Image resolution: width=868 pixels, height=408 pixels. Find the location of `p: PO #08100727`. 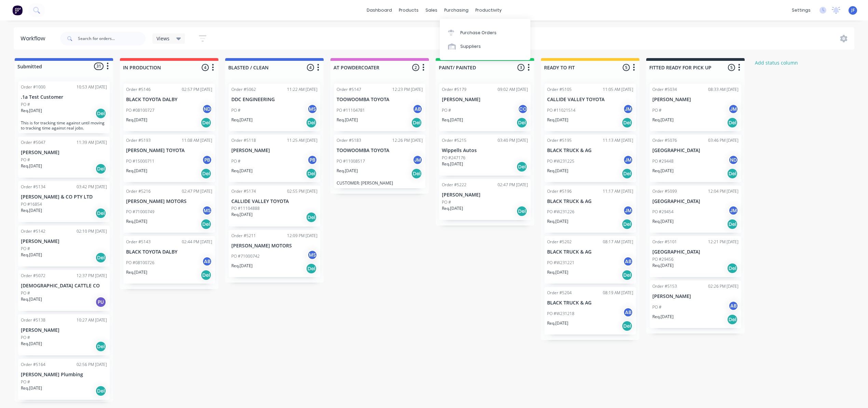

p: PO #08100727 is located at coordinates (140, 110).